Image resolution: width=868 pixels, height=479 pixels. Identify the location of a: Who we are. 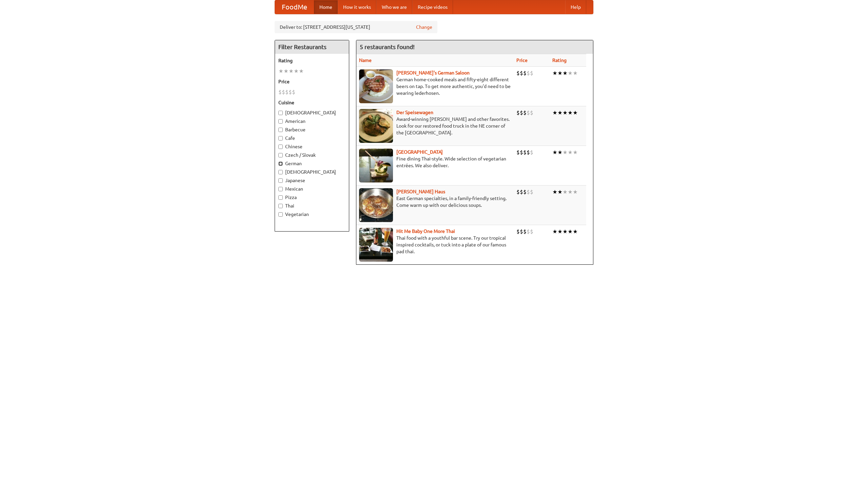
(394, 7).